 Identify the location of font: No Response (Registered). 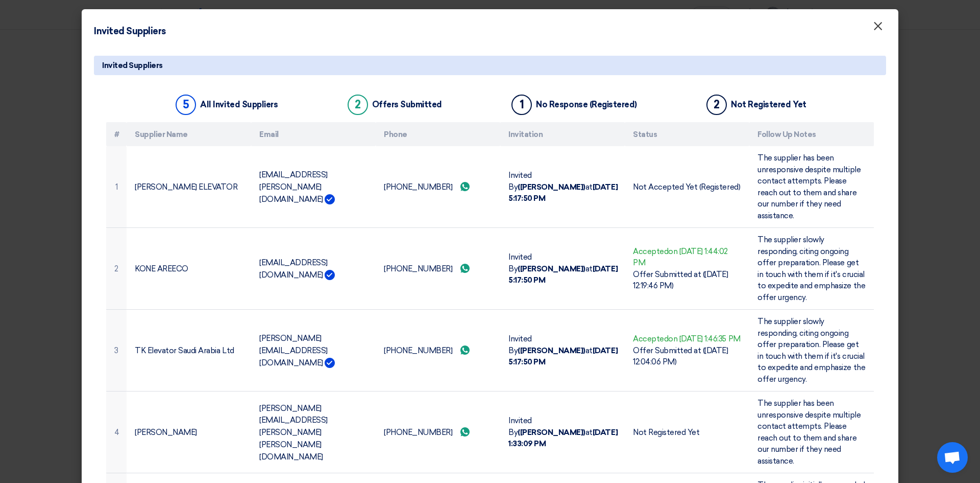
(586, 104).